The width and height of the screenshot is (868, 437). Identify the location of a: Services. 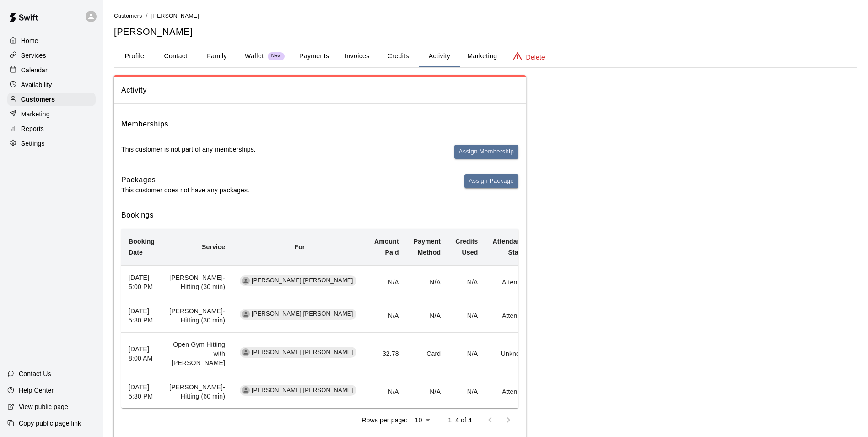
(51, 55).